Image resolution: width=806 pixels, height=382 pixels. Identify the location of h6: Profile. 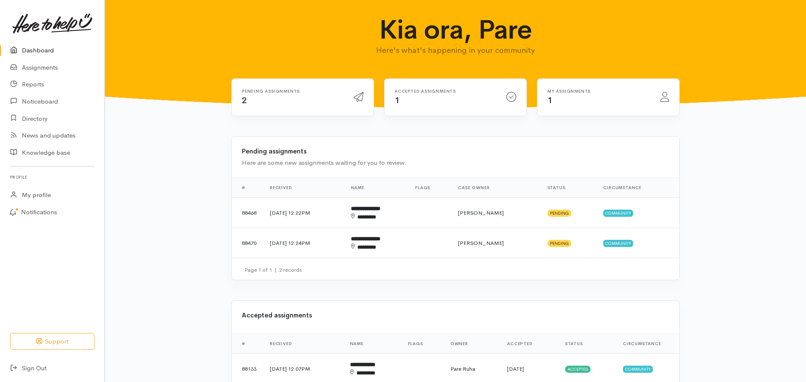
(52, 177).